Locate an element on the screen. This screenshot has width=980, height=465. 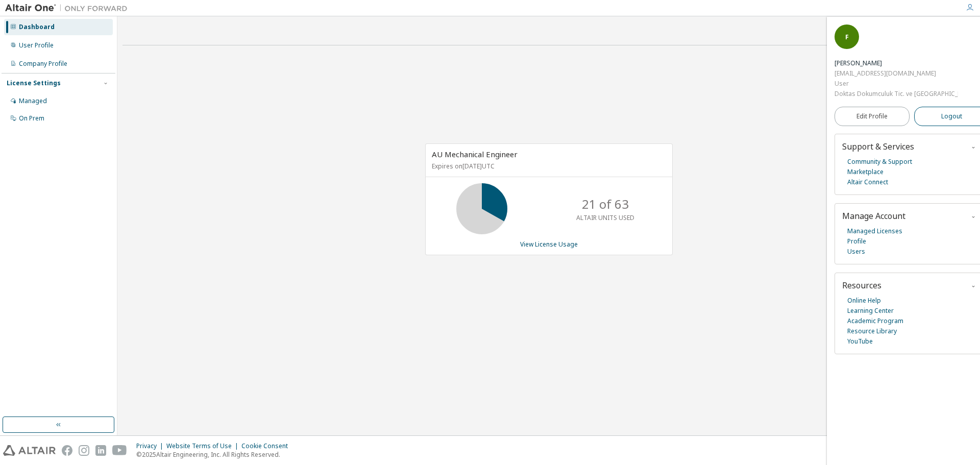
div: Privacy is located at coordinates (151, 446).